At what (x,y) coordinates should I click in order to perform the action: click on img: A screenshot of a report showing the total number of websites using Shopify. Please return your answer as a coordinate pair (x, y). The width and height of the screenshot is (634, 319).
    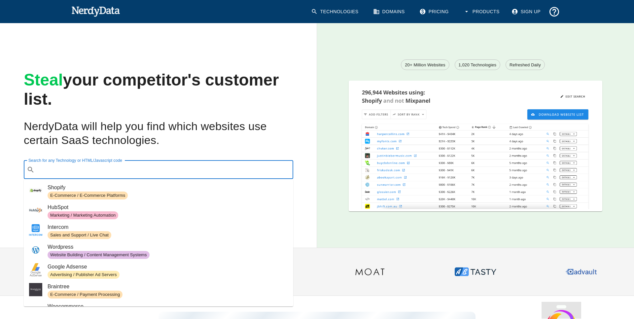
    Looking at the image, I should click on (476, 145).